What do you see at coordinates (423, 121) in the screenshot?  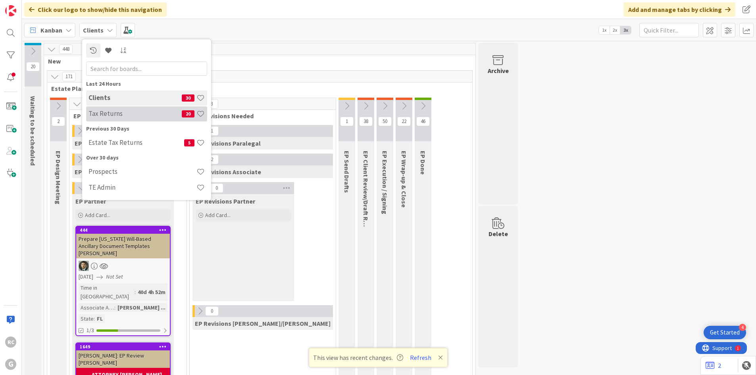 I see `span: 46` at bounding box center [423, 121].